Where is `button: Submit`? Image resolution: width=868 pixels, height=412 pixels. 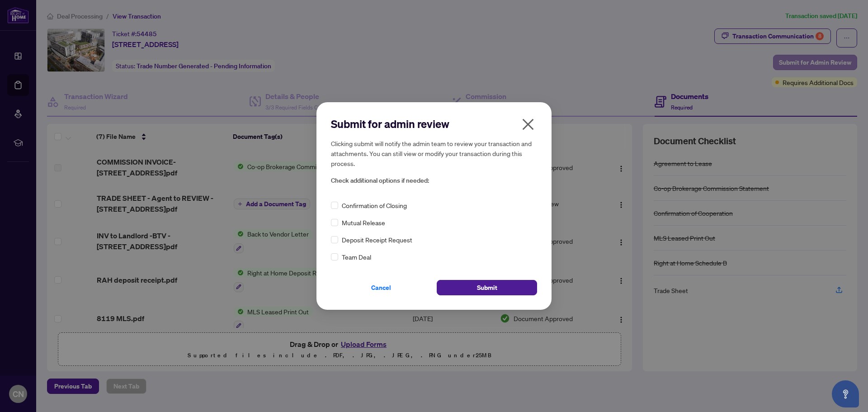 button: Submit is located at coordinates (487, 288).